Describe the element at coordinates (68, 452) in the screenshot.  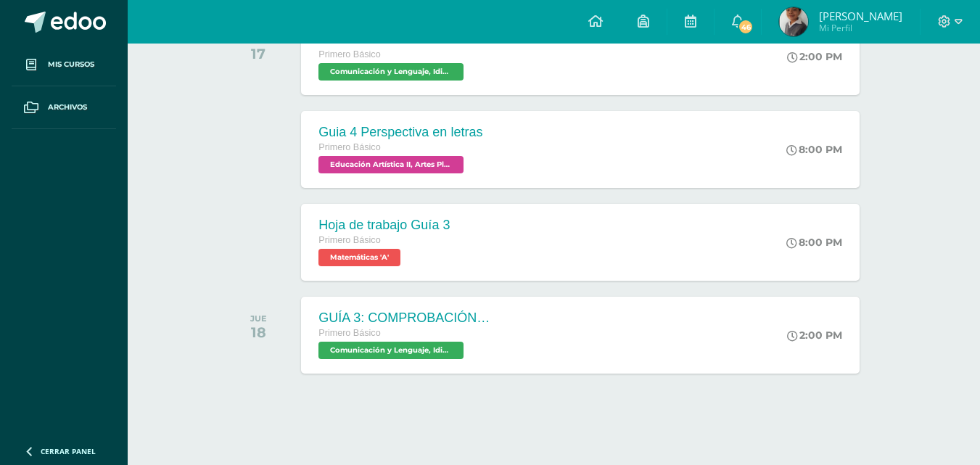
I see `span: Cerrar panel` at that location.